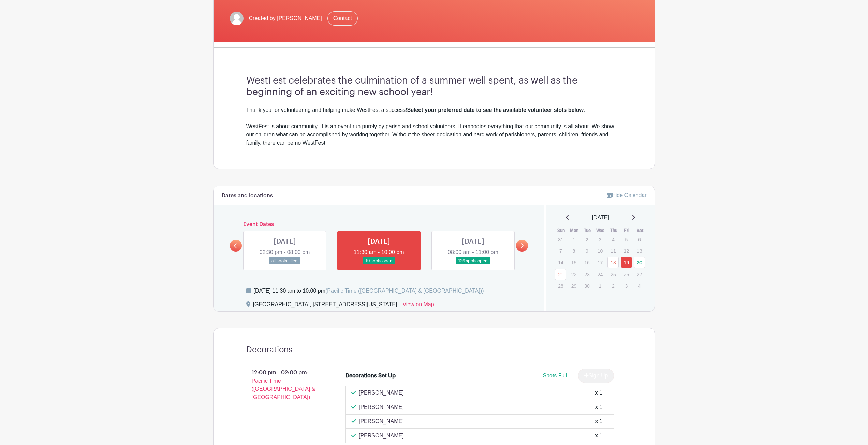 This screenshot has width=868, height=445. Describe the element at coordinates (574, 274) in the screenshot. I see `p: 22` at that location.